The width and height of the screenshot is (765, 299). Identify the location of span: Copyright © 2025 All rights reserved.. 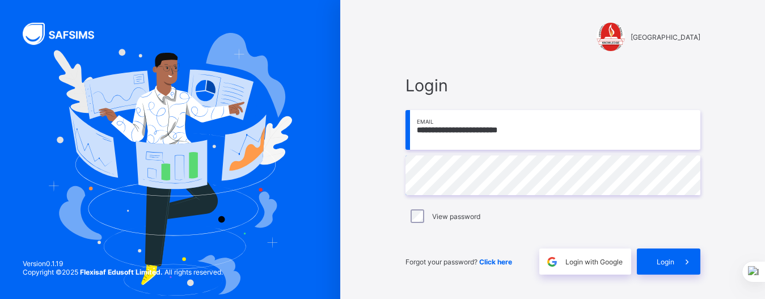
(123, 272).